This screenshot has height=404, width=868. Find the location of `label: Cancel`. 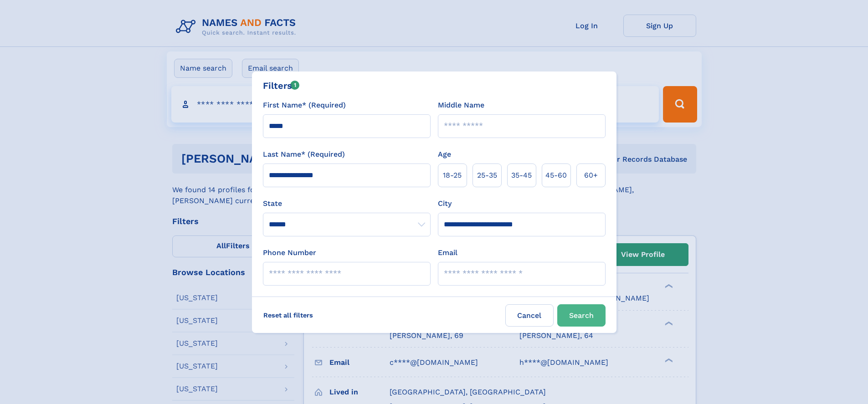

label: Cancel is located at coordinates (529, 316).